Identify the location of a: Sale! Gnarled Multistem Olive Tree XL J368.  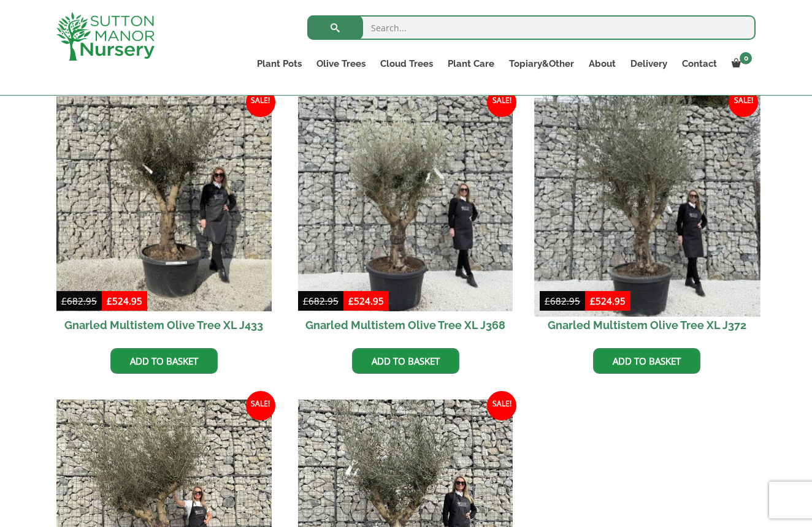
(406, 218).